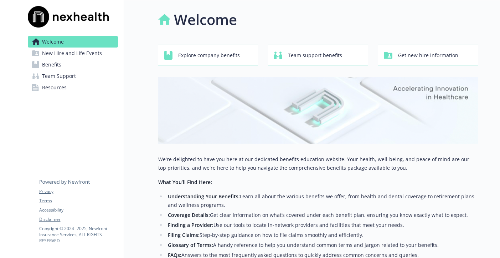 Image resolution: width=500 pixels, height=258 pixels. Describe the element at coordinates (189, 214) in the screenshot. I see `strong: Coverage Details:` at that location.